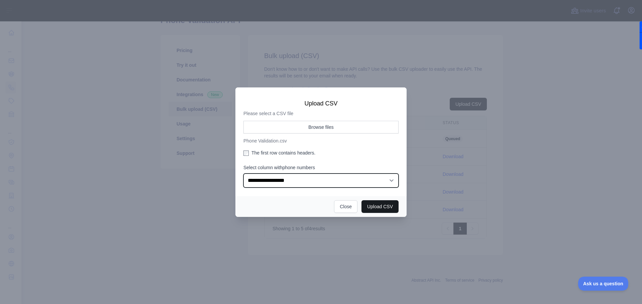 Image resolution: width=642 pixels, height=304 pixels. What do you see at coordinates (321, 114) in the screenshot?
I see `p: Please select a CSV file` at bounding box center [321, 114].